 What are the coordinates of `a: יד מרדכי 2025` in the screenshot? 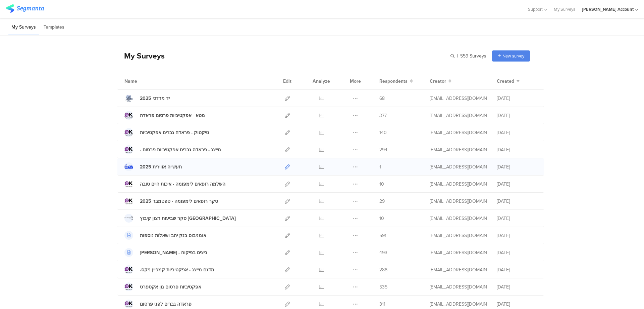 It's located at (147, 98).